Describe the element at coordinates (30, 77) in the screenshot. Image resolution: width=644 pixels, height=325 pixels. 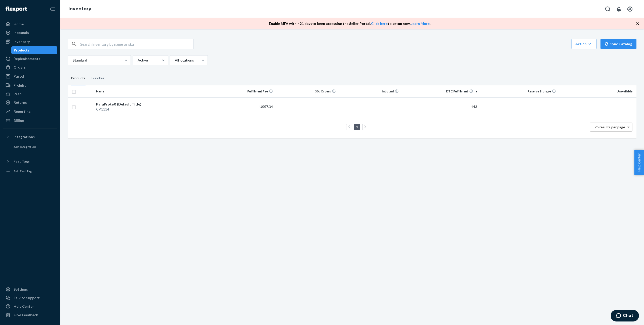
I see `a: Parcel` at that location.